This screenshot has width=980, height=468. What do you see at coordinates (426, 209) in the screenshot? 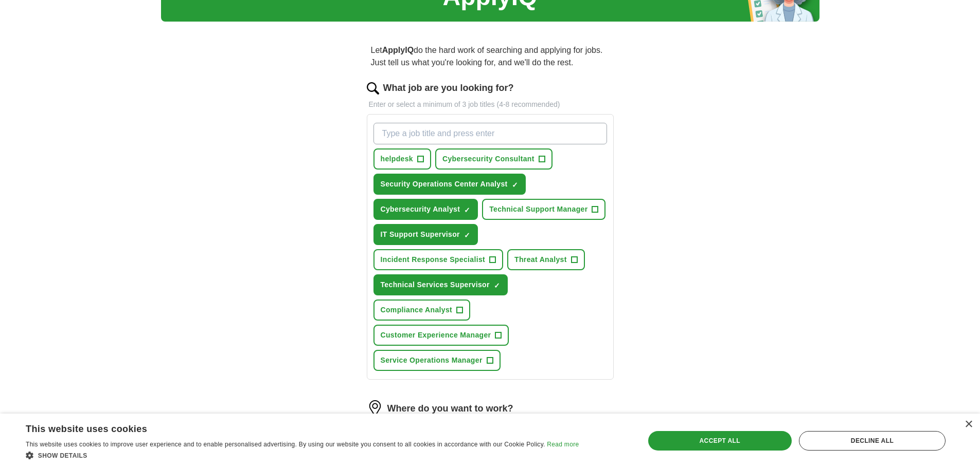
I see `button: Cybersecurity Analyst✓` at bounding box center [426, 209].